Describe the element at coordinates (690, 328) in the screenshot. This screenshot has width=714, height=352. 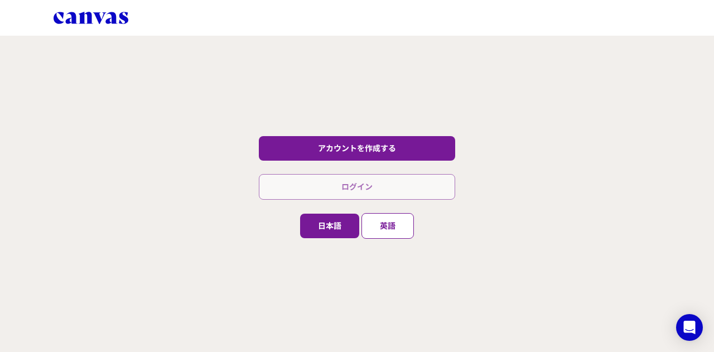
I see `div: インターコムメッセンジャーを開く` at that location.